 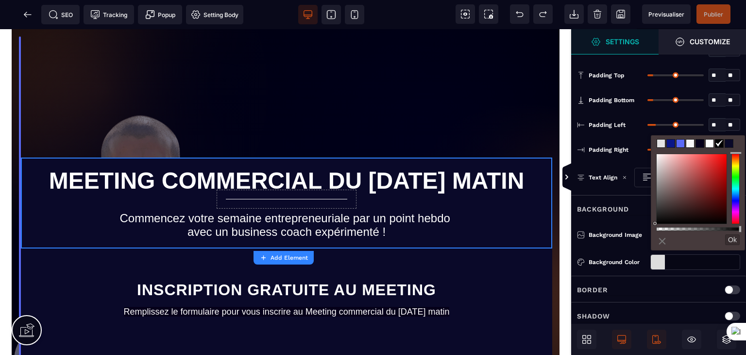 I want to click on span: View components, so click(x=465, y=14).